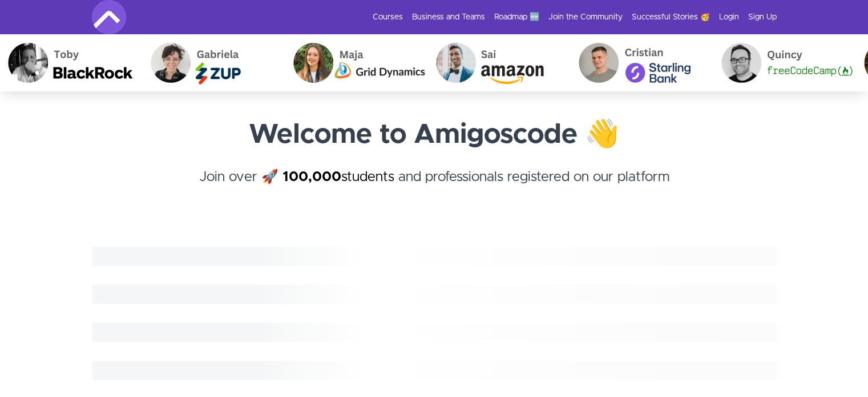  Describe the element at coordinates (356, 63) in the screenshot. I see `img: Maja` at that location.